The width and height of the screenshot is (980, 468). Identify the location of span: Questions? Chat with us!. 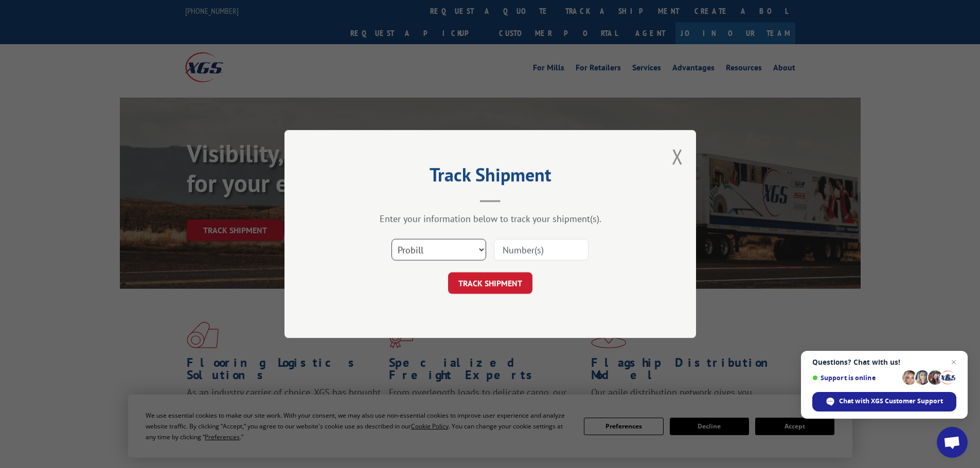
(884, 362).